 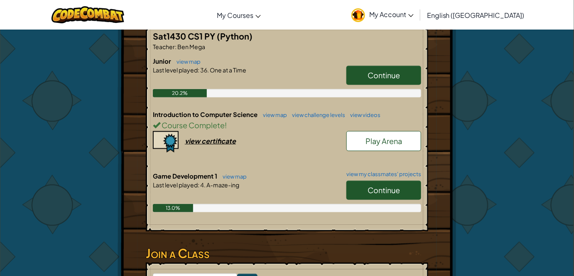 I want to click on h3: Join a Class, so click(x=287, y=253).